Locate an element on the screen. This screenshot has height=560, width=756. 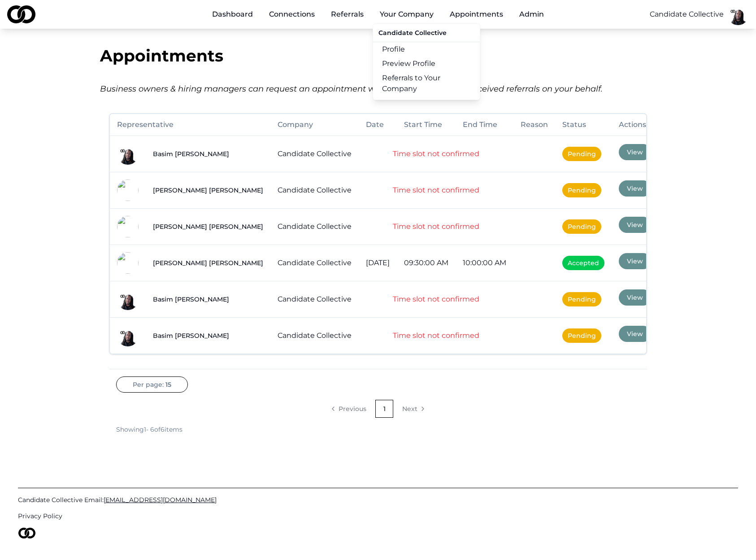
a: Dashboard is located at coordinates (233, 15).